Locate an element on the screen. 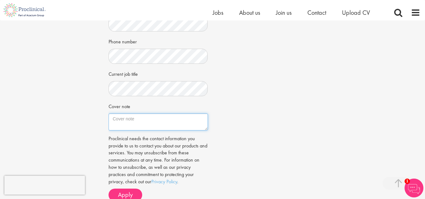 The height and width of the screenshot is (199, 425). span: Apply is located at coordinates (125, 195).